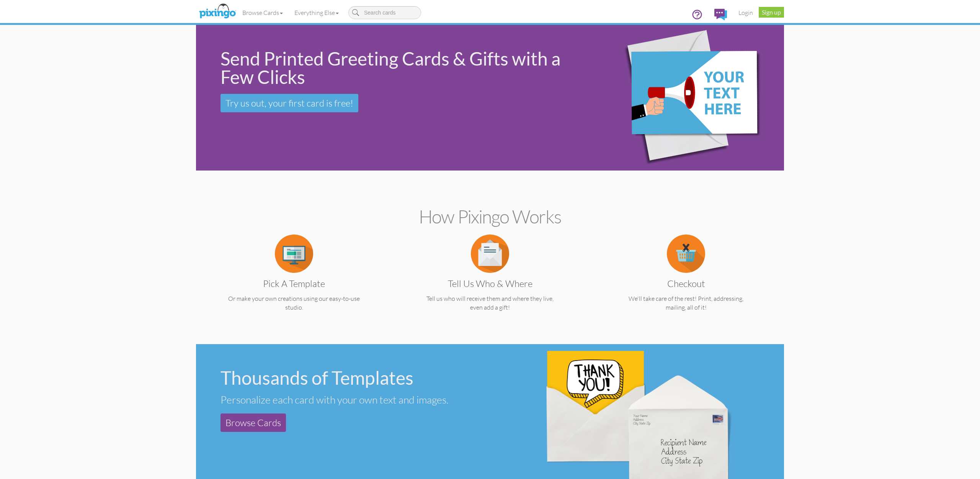 The image size is (980, 479). I want to click on a: Tell us Who & Where Tell us who will receive them and where they live, even add a gift!, so click(490, 281).